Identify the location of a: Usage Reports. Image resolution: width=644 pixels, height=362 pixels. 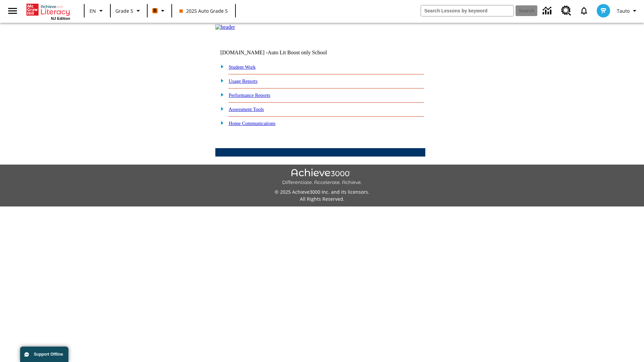
(243, 81).